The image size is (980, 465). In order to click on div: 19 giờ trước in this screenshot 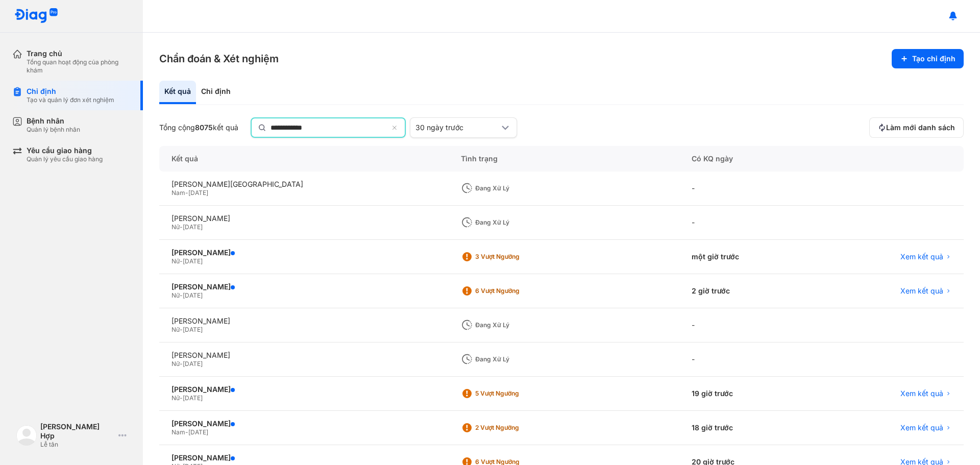, I will do `click(752, 393)`.